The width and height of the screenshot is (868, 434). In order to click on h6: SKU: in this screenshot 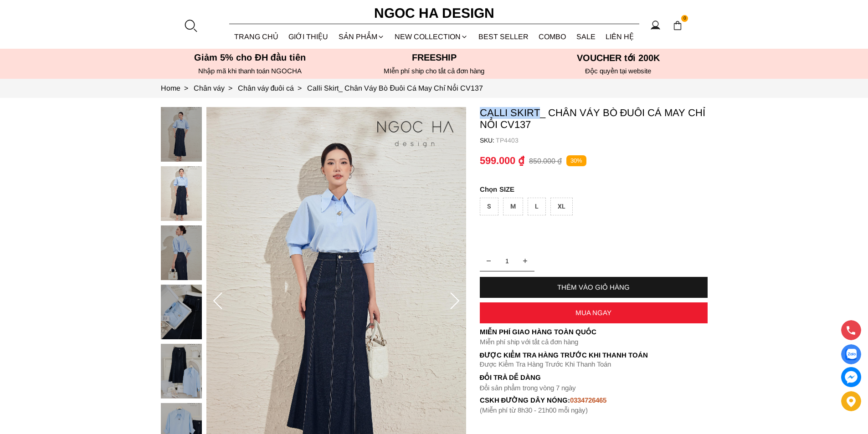, I will do `click(488, 140)`.